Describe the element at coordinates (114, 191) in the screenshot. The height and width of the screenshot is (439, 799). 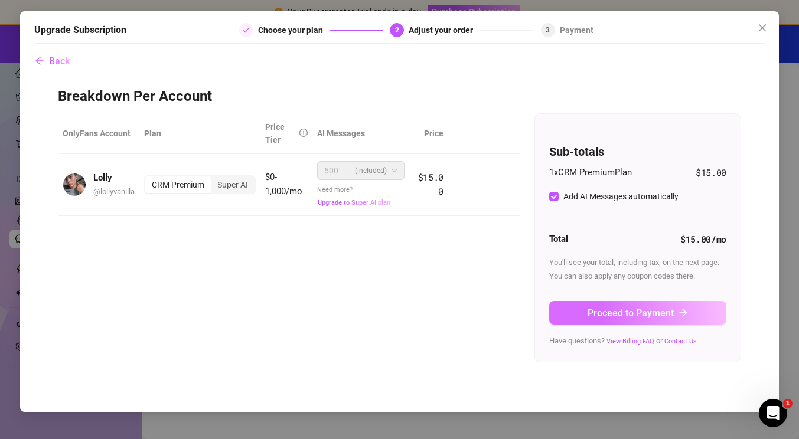
I see `span: @ lollyvanilla` at that location.